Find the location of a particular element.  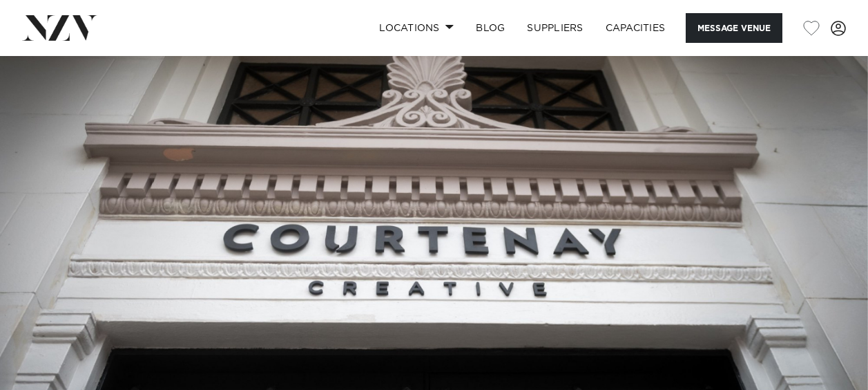

button: Message Venue is located at coordinates (735, 27).